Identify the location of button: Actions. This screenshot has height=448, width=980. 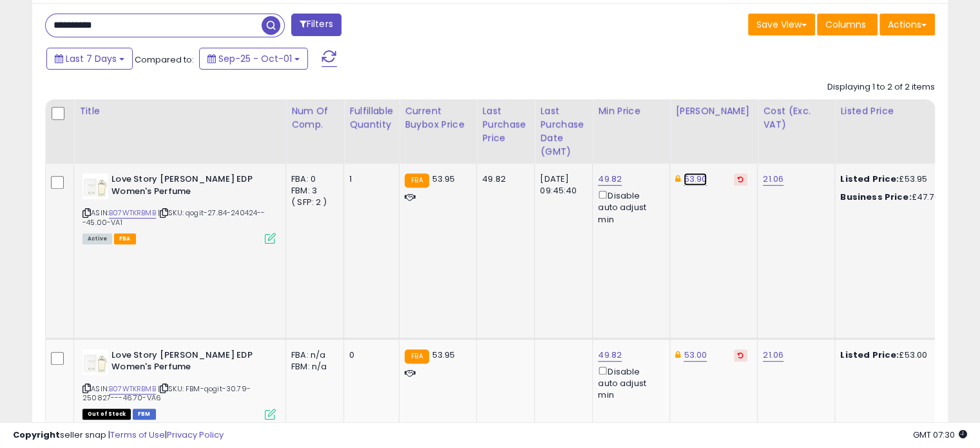
(908, 25).